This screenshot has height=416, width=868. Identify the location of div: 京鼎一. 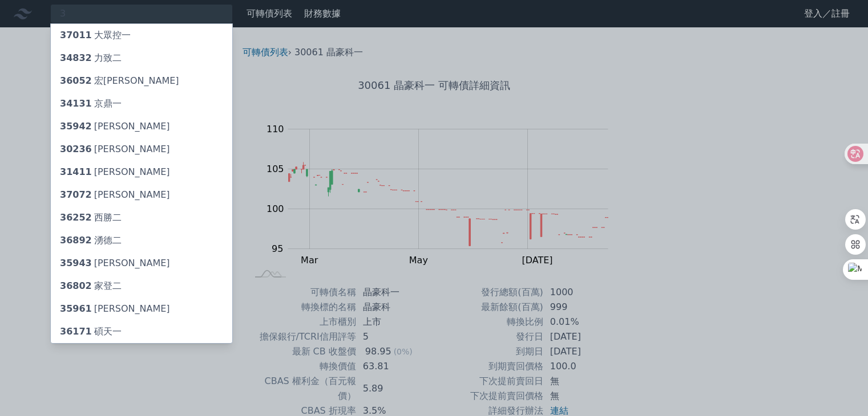
(91, 104).